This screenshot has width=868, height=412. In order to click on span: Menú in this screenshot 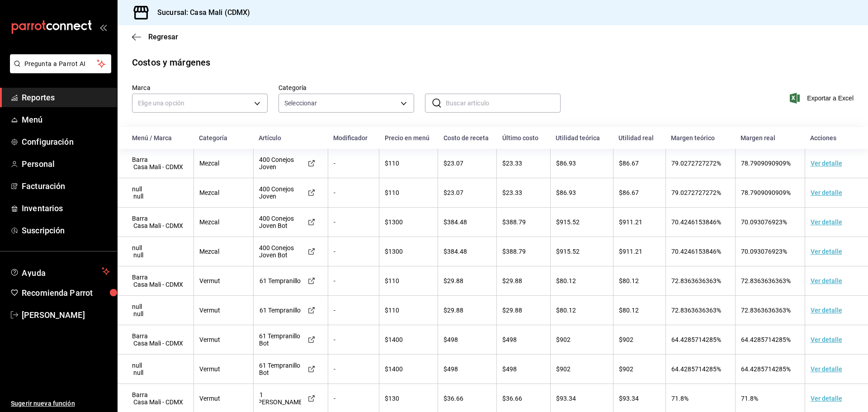, I will do `click(66, 119)`.